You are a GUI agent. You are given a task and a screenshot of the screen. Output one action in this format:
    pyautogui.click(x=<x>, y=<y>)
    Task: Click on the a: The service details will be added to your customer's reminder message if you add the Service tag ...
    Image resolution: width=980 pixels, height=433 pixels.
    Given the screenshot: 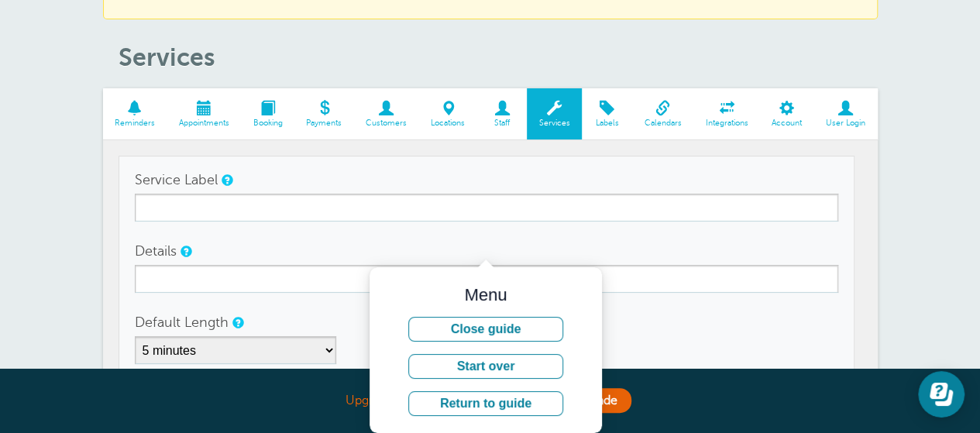 What is the action you would take?
    pyautogui.click(x=185, y=251)
    